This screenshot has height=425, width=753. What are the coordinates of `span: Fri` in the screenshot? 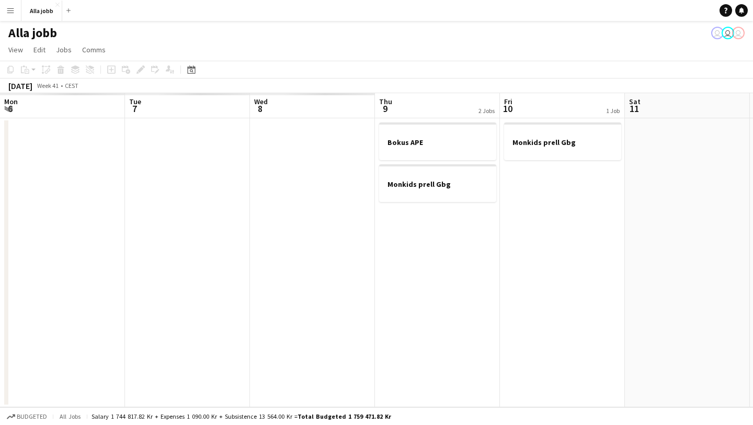 It's located at (508, 101).